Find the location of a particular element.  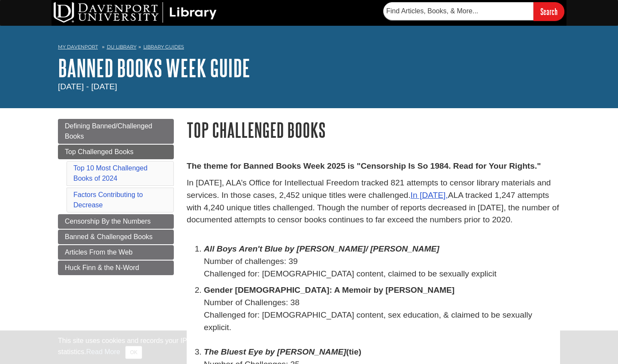

a: Factors Contributing to Decrease is located at coordinates (108, 200).